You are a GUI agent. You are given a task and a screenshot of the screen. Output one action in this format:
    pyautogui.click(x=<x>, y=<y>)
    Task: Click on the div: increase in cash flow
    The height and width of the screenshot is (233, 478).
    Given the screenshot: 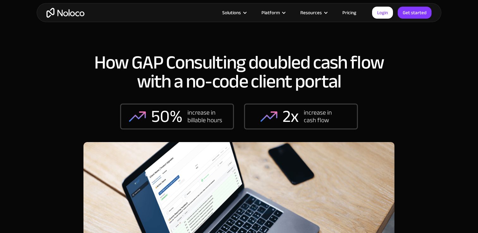 What is the action you would take?
    pyautogui.click(x=323, y=117)
    